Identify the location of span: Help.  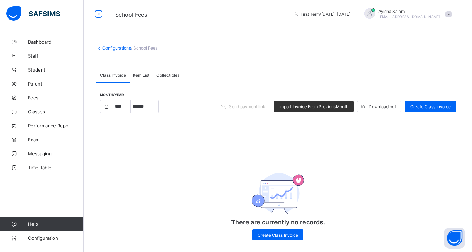
(55, 224).